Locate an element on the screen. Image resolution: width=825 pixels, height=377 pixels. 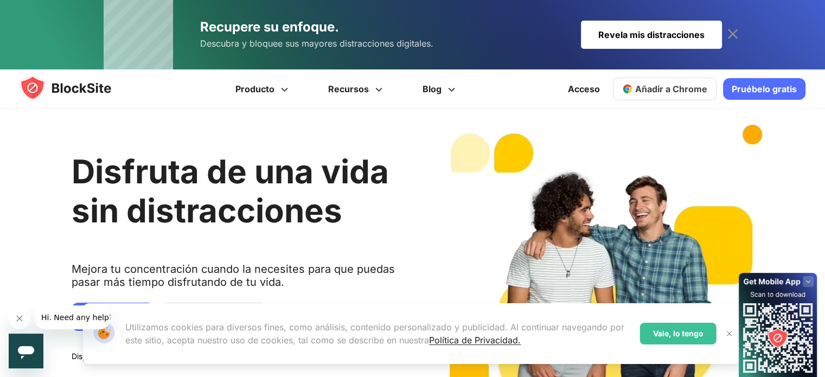
a: Política de Privacidad. is located at coordinates (475, 340).